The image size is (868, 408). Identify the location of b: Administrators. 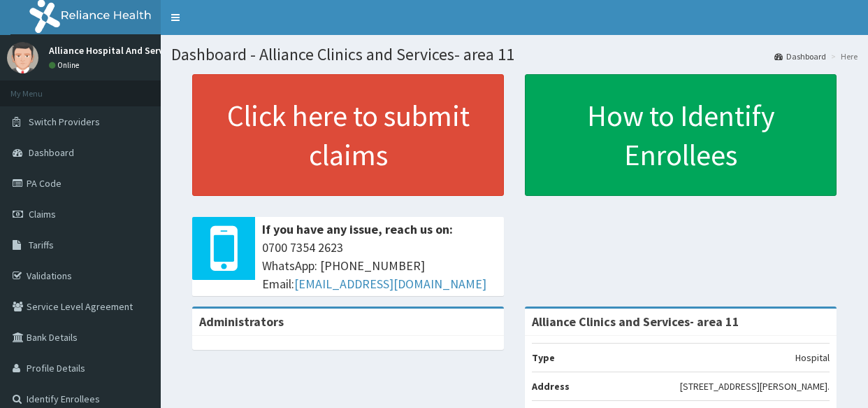
(241, 321).